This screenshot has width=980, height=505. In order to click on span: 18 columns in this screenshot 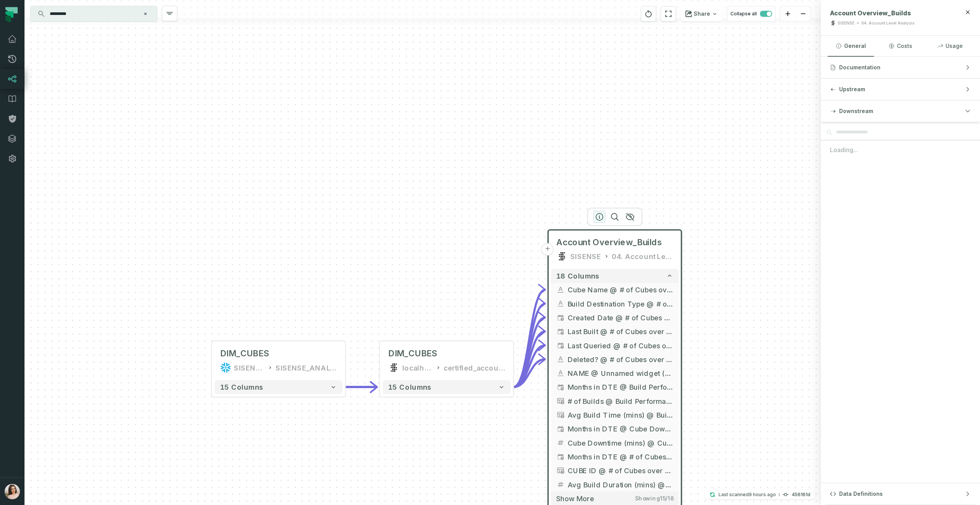, I will do `click(578, 276)`.